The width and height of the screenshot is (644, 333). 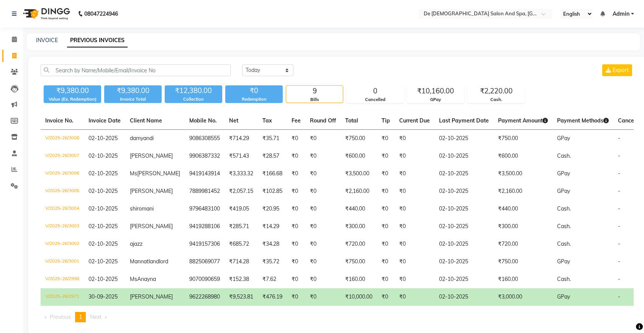 I want to click on td: ₹7.62, so click(x=273, y=279).